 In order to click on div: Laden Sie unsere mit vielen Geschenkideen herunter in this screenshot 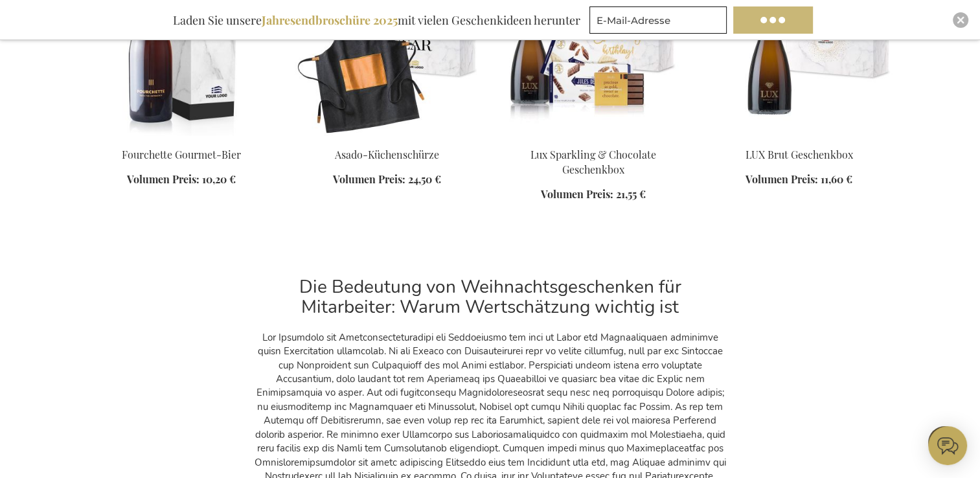, I will do `click(377, 20)`.